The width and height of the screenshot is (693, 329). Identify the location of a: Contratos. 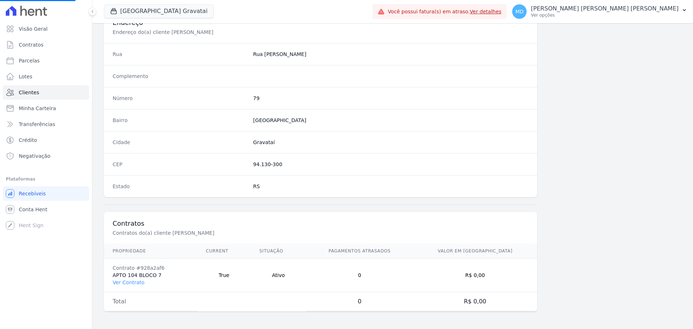
(46, 45).